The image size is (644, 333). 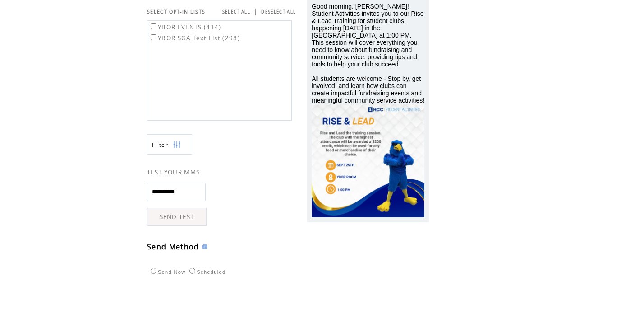 What do you see at coordinates (177, 144) in the screenshot?
I see `img: filters.png` at bounding box center [177, 144].